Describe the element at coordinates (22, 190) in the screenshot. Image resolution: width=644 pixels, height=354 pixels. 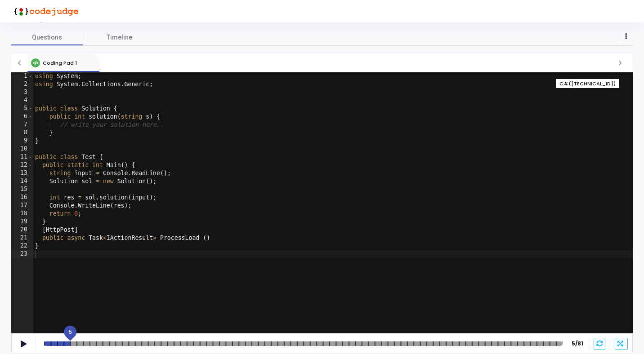
I see `div: 15` at that location.